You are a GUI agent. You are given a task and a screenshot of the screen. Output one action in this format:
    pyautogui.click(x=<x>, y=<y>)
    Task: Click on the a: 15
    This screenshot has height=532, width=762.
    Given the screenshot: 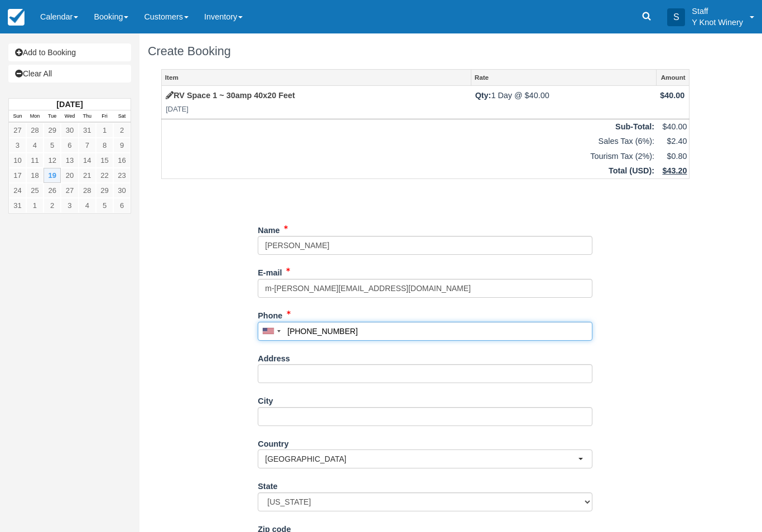 What is the action you would take?
    pyautogui.click(x=104, y=160)
    